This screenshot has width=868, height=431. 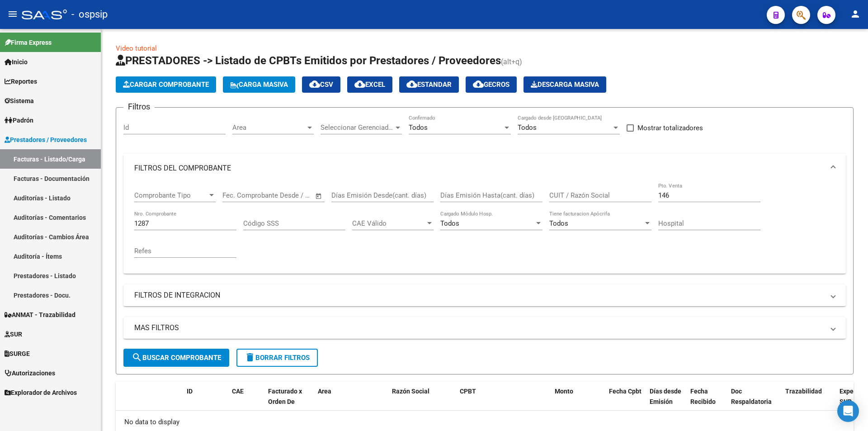 I want to click on button: CSV, so click(x=321, y=85).